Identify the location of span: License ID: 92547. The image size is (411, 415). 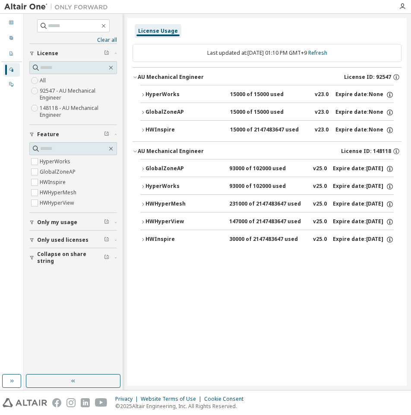
(367, 77).